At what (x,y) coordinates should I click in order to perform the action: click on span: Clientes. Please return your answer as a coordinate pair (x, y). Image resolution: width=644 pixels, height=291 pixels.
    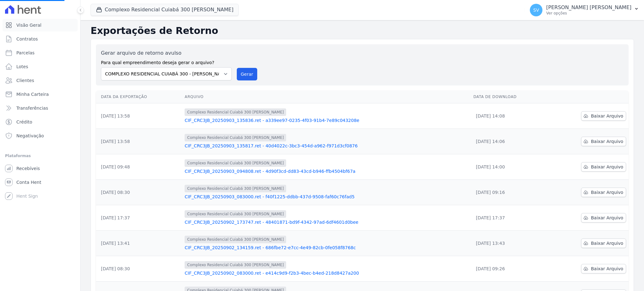
    Looking at the image, I should click on (25, 80).